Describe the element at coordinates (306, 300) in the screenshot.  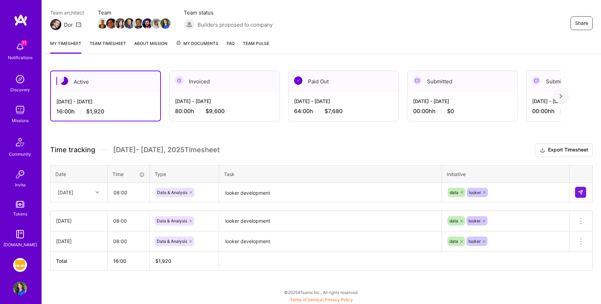
I see `a: Terms of Service` at that location.